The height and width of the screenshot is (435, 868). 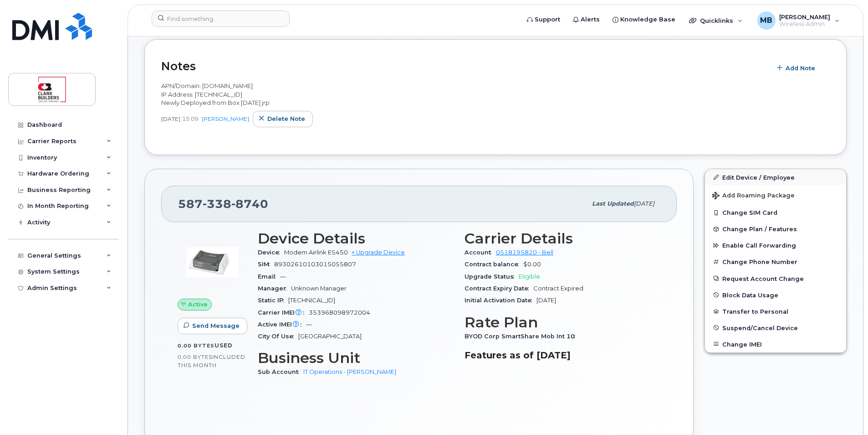 I want to click on button: Request Account Change, so click(x=775, y=278).